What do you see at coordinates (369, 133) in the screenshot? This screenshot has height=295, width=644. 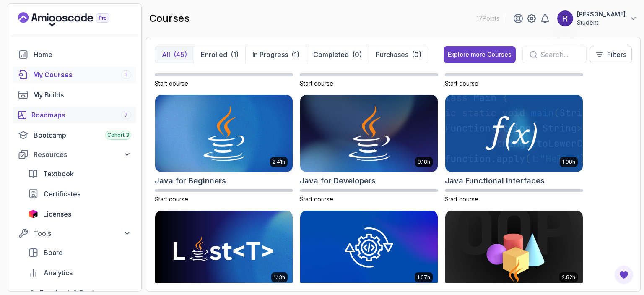 I see `img: Java for Developers card` at bounding box center [369, 133].